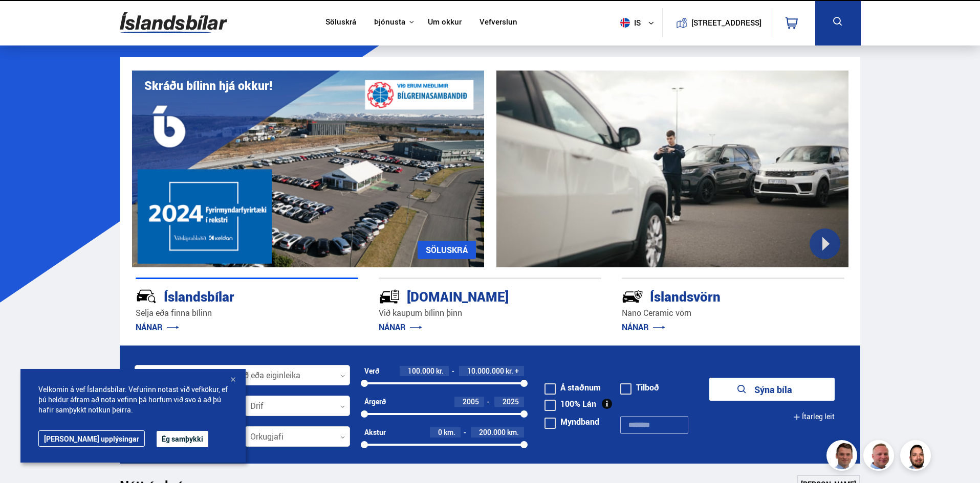 This screenshot has width=980, height=483. What do you see at coordinates (173, 23) in the screenshot?
I see `img: G0Ugv5HjCgRt.svg` at bounding box center [173, 23].